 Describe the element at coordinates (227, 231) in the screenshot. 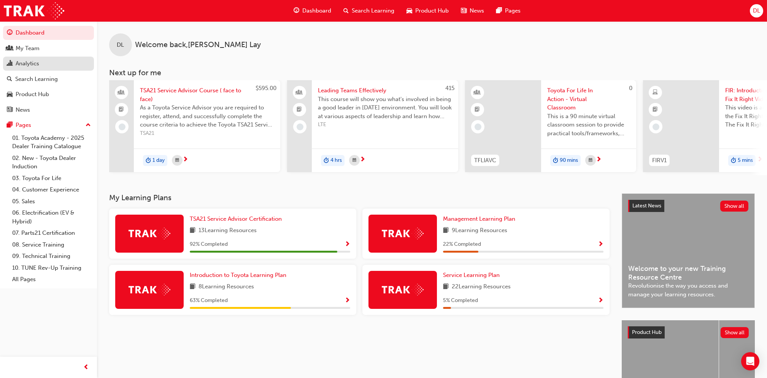

I see `span: 13 Learning Resources` at that location.